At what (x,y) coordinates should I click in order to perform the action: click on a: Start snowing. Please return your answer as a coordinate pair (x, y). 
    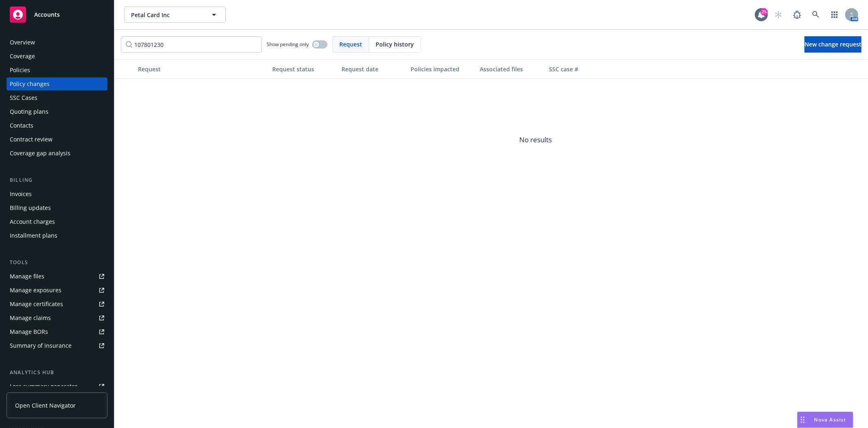
    Looking at the image, I should click on (778, 15).